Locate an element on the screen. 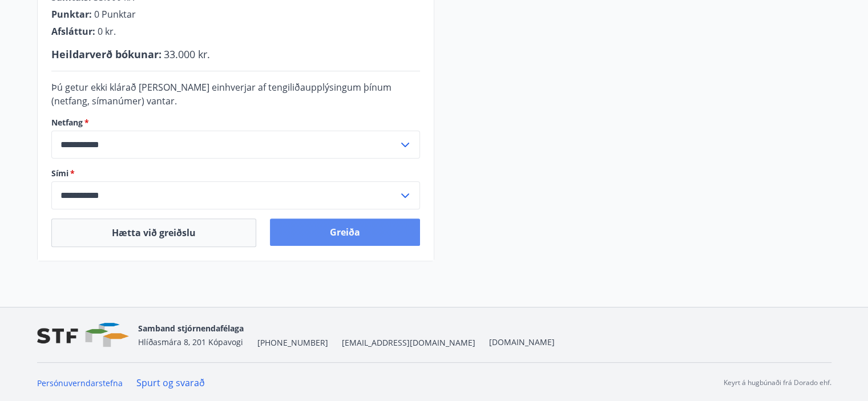 The width and height of the screenshot is (868, 401). span: 0 kr. is located at coordinates (107, 31).